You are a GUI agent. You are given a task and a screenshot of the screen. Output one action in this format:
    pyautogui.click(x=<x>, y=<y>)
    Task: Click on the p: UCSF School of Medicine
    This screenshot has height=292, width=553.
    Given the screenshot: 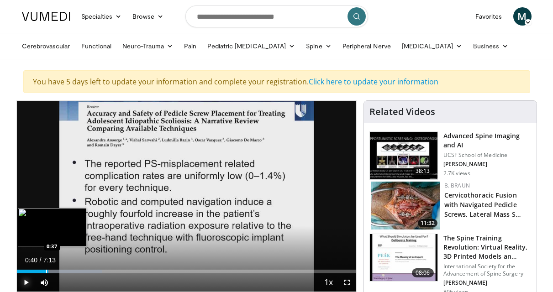 What is the action you would take?
    pyautogui.click(x=487, y=155)
    